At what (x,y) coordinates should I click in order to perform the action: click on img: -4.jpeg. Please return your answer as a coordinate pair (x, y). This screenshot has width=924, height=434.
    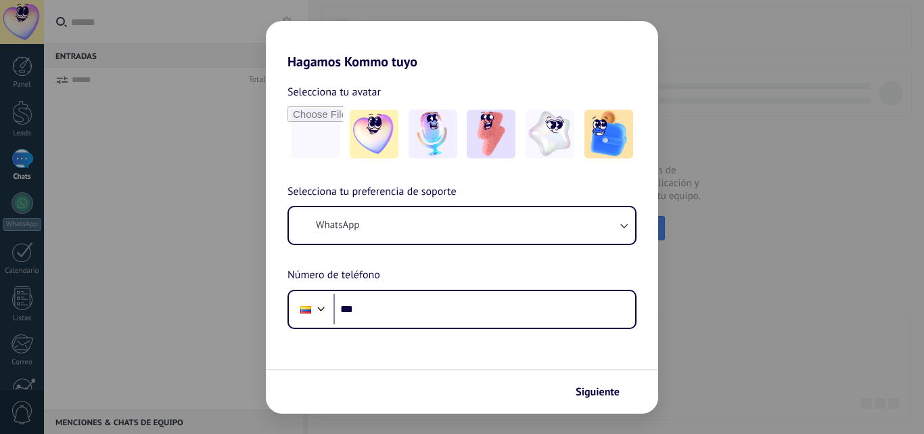
    Looking at the image, I should click on (550, 134).